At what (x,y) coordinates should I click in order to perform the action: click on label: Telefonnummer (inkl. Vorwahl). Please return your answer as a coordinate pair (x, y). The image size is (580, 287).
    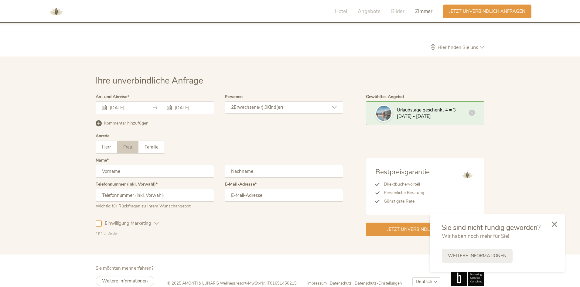
    Looking at the image, I should click on (127, 184).